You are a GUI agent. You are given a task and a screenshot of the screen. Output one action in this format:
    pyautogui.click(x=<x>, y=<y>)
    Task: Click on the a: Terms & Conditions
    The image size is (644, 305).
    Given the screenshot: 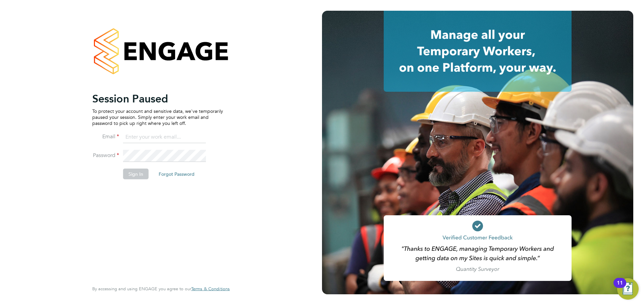 What is the action you would take?
    pyautogui.click(x=210, y=289)
    